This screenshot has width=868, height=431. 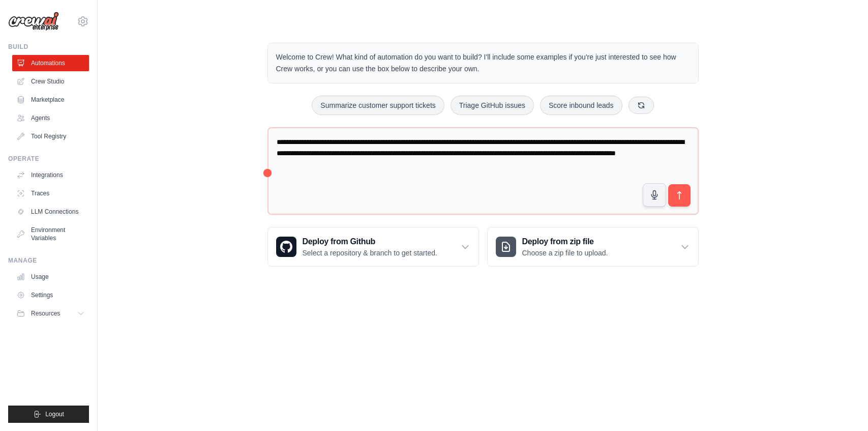 I want to click on a: Usage, so click(x=50, y=277).